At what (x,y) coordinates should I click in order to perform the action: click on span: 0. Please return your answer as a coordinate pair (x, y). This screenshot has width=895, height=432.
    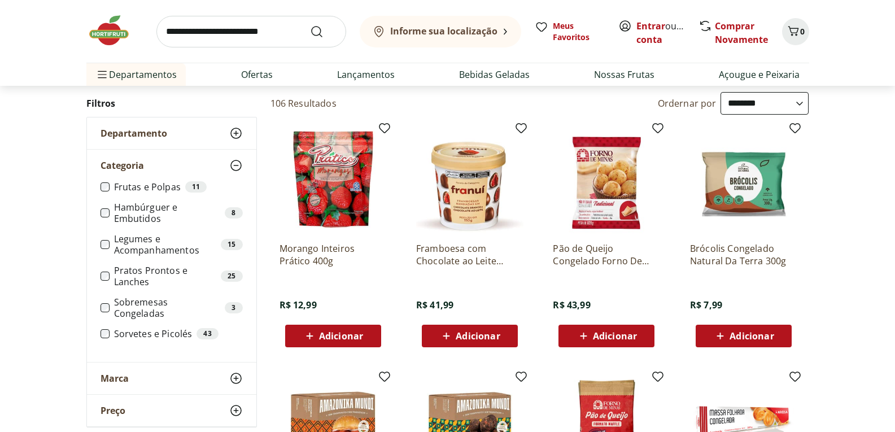
    Looking at the image, I should click on (802, 31).